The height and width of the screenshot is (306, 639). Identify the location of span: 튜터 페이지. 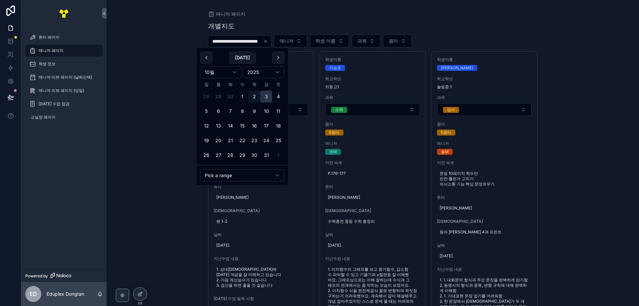
(49, 37).